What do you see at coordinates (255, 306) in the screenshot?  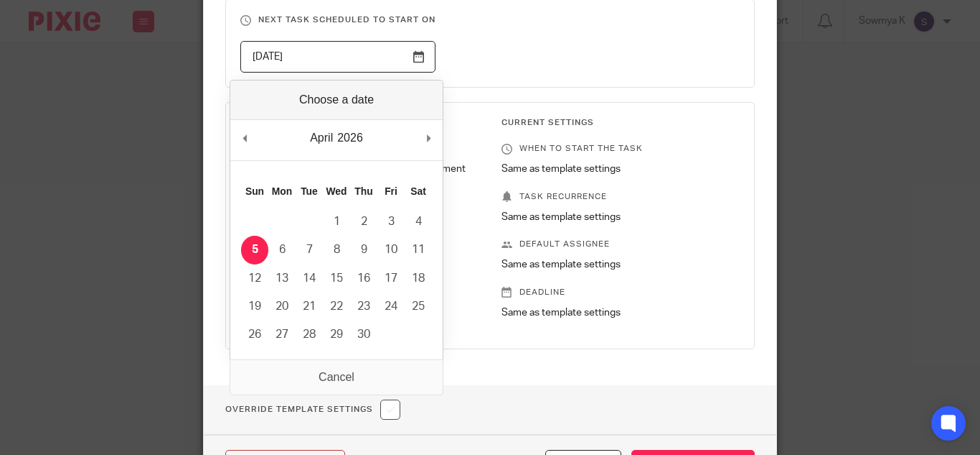 I see `button: 19` at bounding box center [255, 306].